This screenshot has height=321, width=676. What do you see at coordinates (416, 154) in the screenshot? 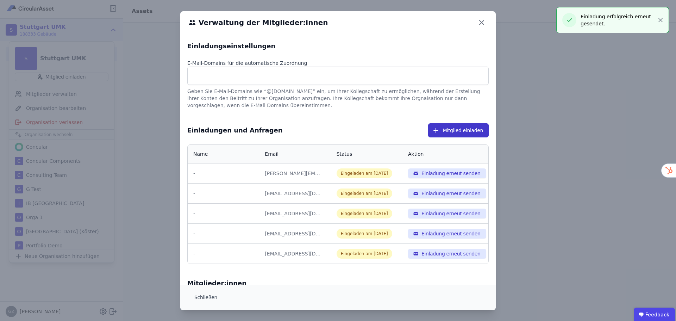
I see `div: Aktion` at bounding box center [416, 154].